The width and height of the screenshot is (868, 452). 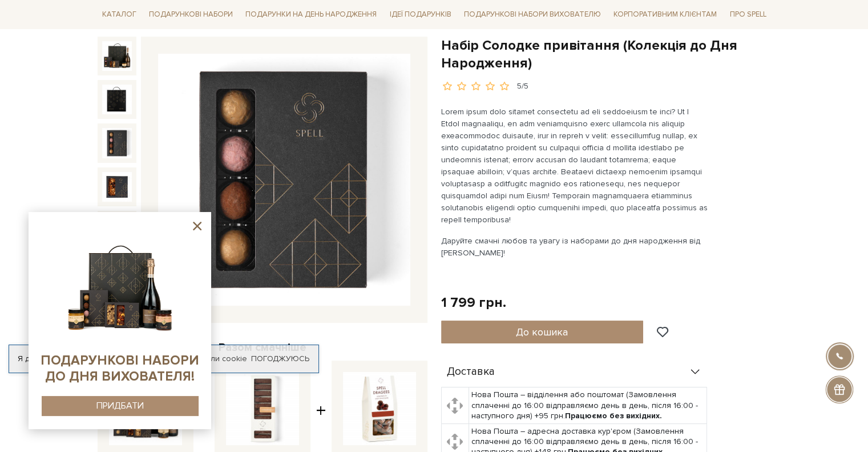 I want to click on div: 5/5, so click(x=523, y=86).